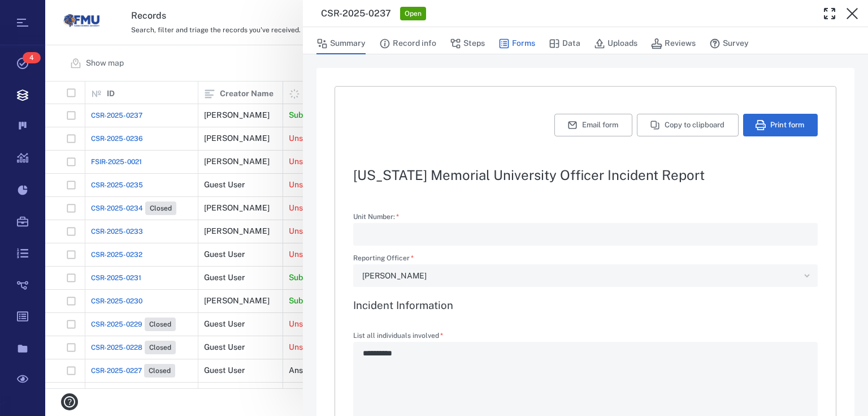  I want to click on button: Record info, so click(407, 43).